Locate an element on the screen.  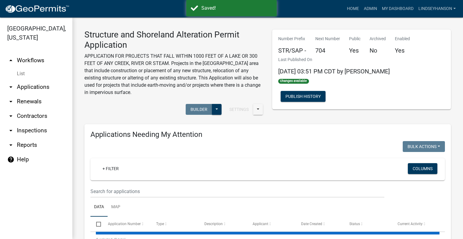
button: Settings is located at coordinates (239, 109).